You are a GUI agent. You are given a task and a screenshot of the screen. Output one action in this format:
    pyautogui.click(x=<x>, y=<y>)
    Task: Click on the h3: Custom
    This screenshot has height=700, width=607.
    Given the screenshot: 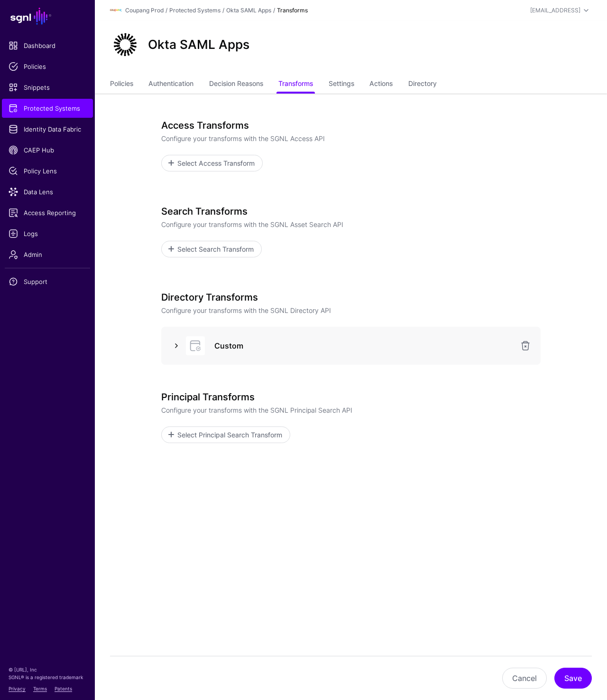 What is the action you would take?
    pyautogui.click(x=364, y=346)
    